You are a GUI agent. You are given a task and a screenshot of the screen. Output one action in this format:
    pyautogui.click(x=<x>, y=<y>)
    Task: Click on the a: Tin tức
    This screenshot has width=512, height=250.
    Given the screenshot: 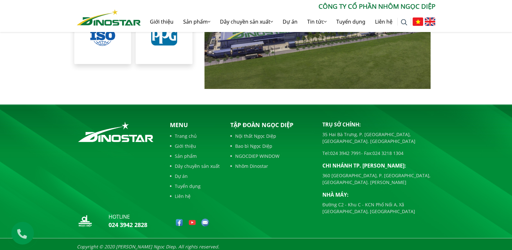 What is the action you would take?
    pyautogui.click(x=317, y=22)
    